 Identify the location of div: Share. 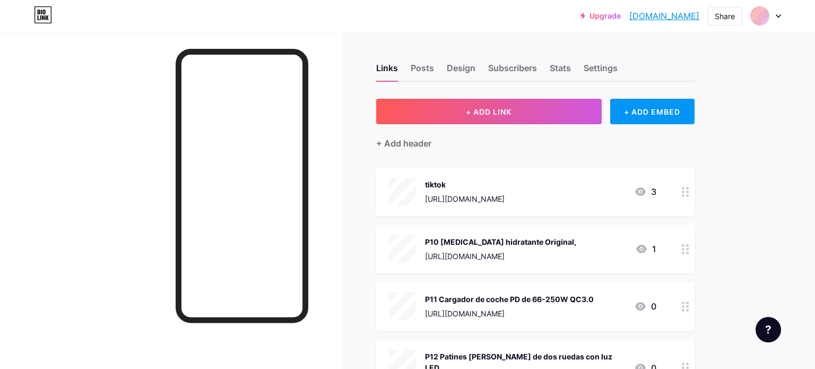
(725, 16).